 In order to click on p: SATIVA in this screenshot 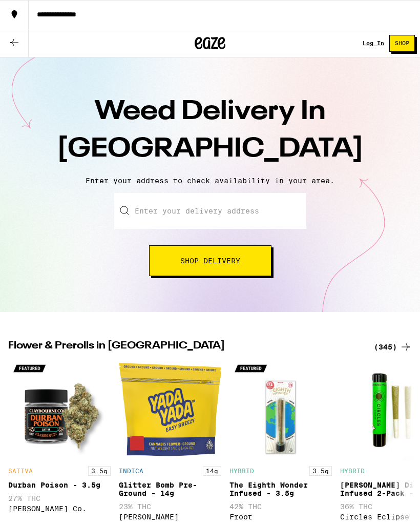, I will do `click(21, 471)`.